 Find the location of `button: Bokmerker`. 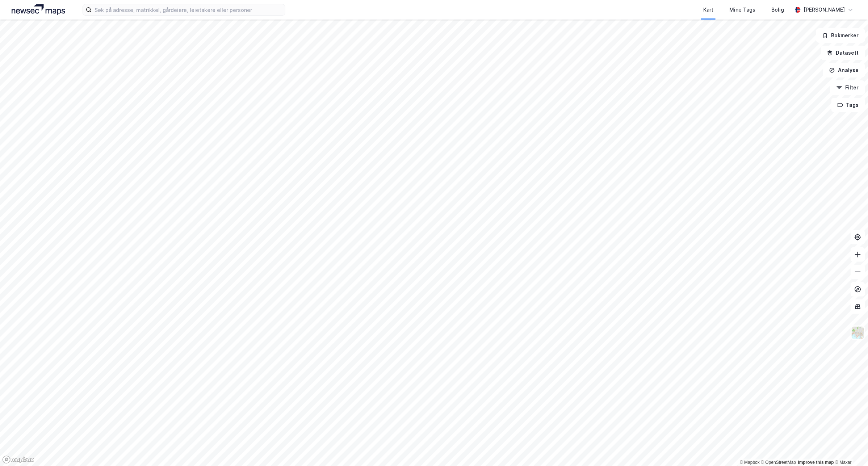

button: Bokmerker is located at coordinates (840, 35).